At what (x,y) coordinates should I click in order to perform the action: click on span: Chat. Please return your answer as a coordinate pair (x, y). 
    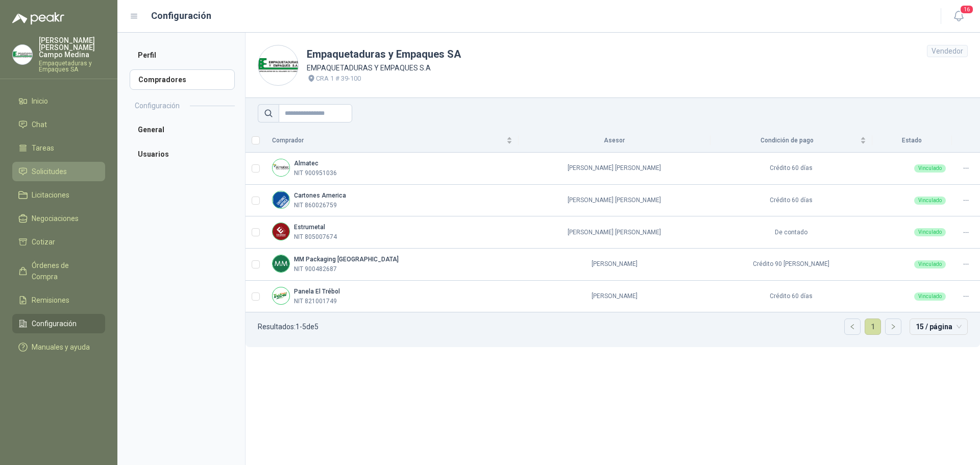
    Looking at the image, I should click on (39, 125).